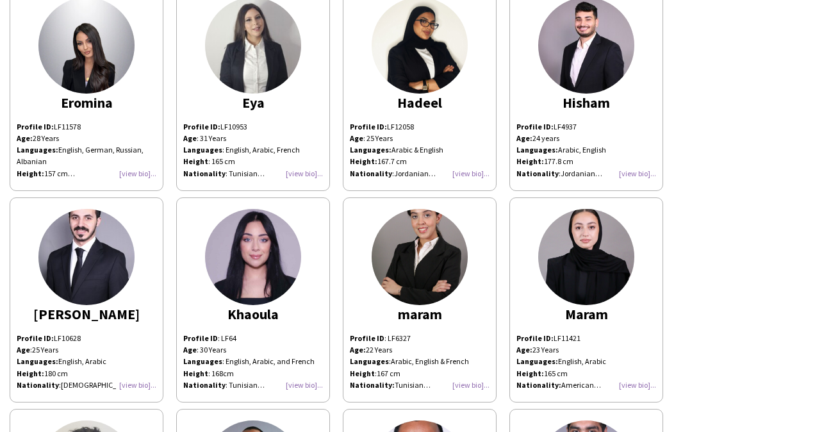  I want to click on p: LF12058, so click(420, 127).